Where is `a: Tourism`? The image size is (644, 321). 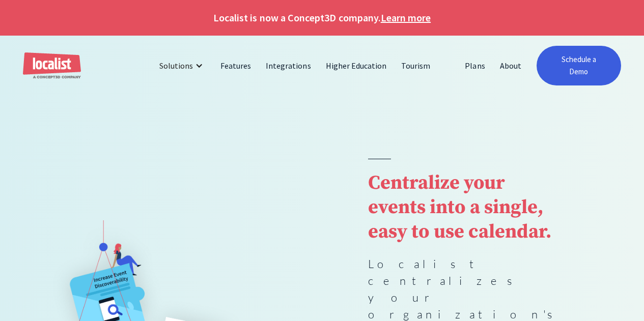
a: Tourism is located at coordinates (416, 66).